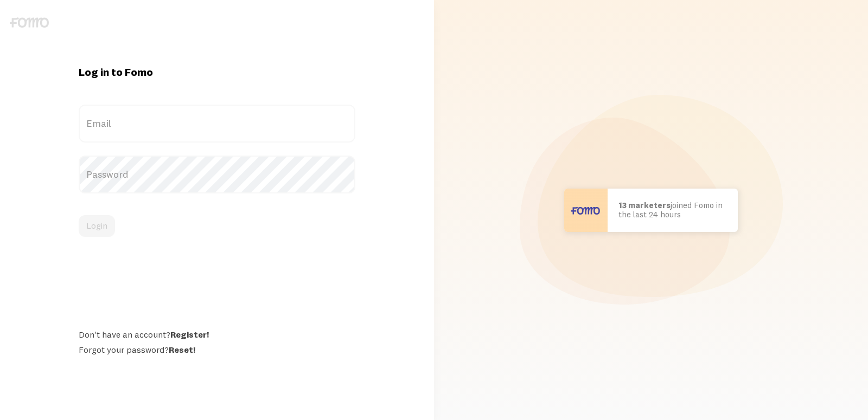 The height and width of the screenshot is (420, 868). I want to click on p: joined Fomo in the last 24 hours, so click(673, 210).